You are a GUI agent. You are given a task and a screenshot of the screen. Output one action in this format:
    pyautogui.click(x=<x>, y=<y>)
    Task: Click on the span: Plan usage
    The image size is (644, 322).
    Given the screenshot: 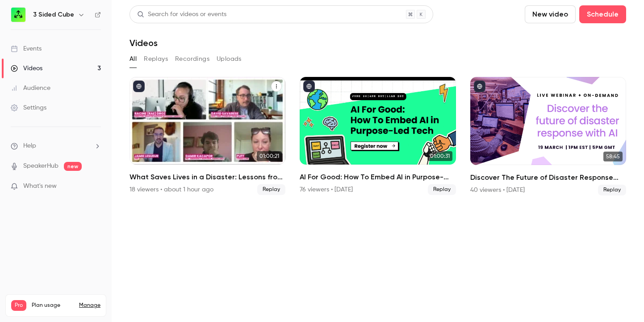 What is the action you would take?
    pyautogui.click(x=53, y=306)
    